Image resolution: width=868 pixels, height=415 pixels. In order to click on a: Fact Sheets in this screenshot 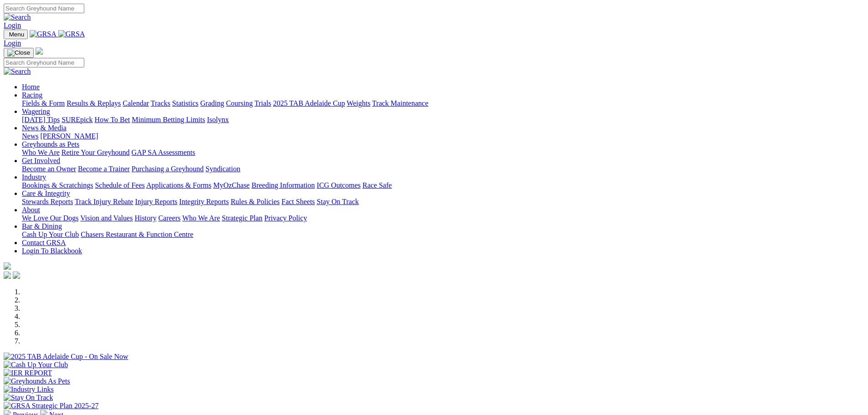, I will do `click(298, 202)`.